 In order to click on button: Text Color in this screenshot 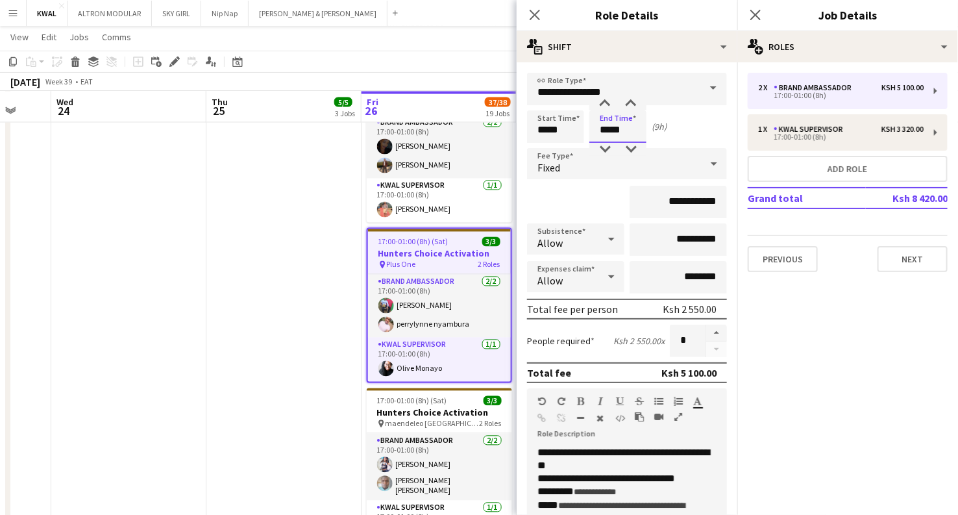, I will do `click(698, 401)`.